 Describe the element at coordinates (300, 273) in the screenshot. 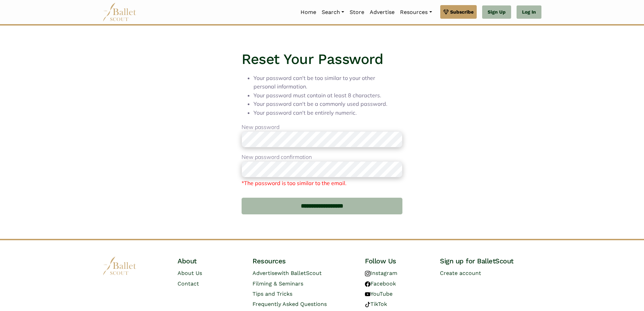

I see `span: with BalletScout` at that location.